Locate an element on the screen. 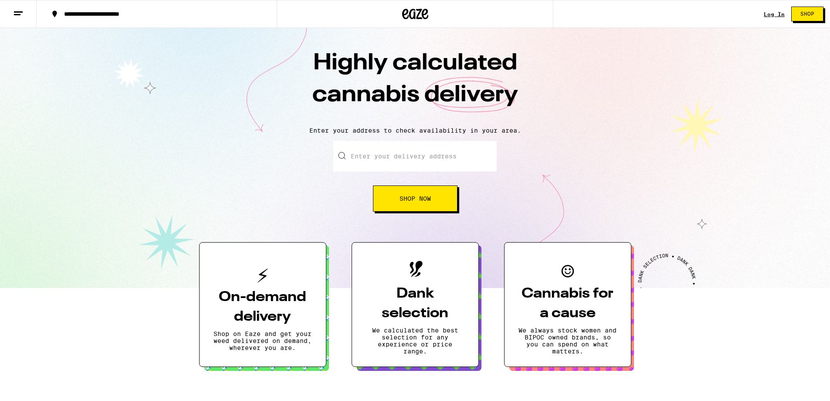  button: On-demand deliveryShop on Eaze and get your weed delivered on demand, wherever you are. is located at coordinates (263, 304).